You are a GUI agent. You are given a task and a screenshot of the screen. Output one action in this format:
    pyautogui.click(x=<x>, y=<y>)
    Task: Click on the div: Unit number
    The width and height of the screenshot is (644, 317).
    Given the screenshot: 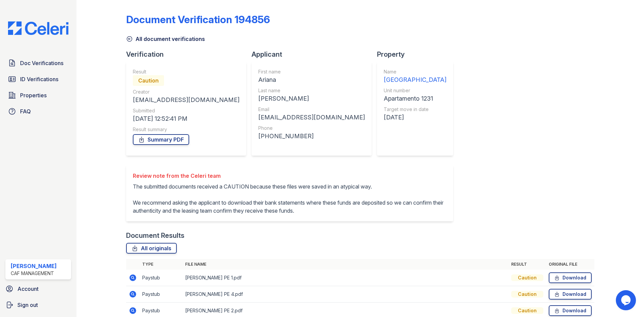 What is the action you would take?
    pyautogui.click(x=415, y=90)
    